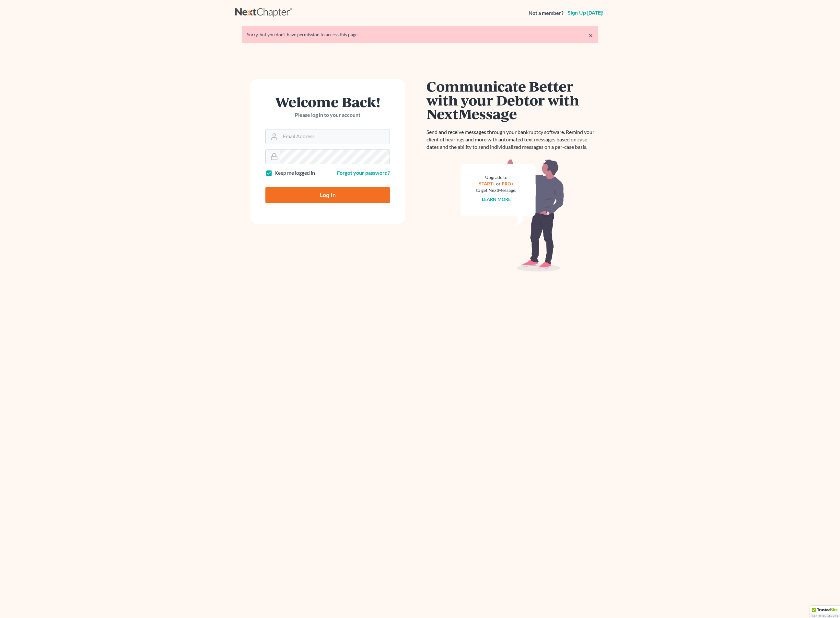  I want to click on strong: Not a member?, so click(545, 13).